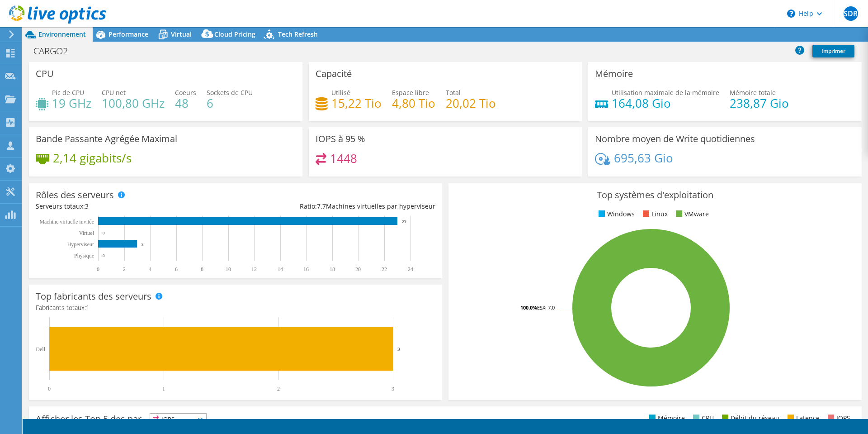  I want to click on tspan: 100.0%, so click(528, 307).